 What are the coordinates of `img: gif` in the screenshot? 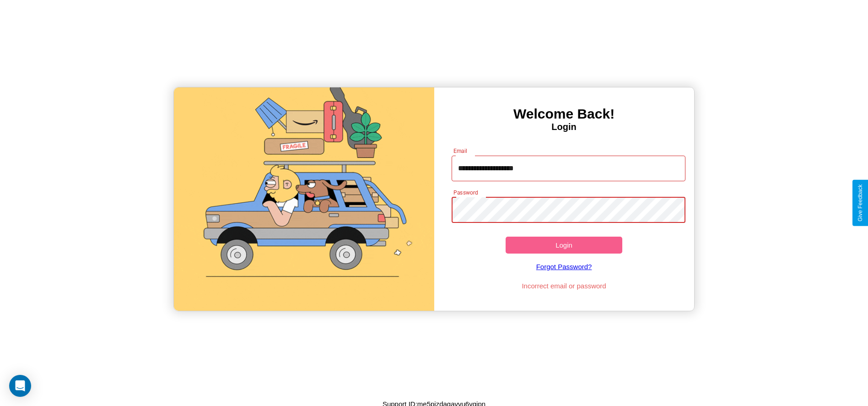 It's located at (304, 199).